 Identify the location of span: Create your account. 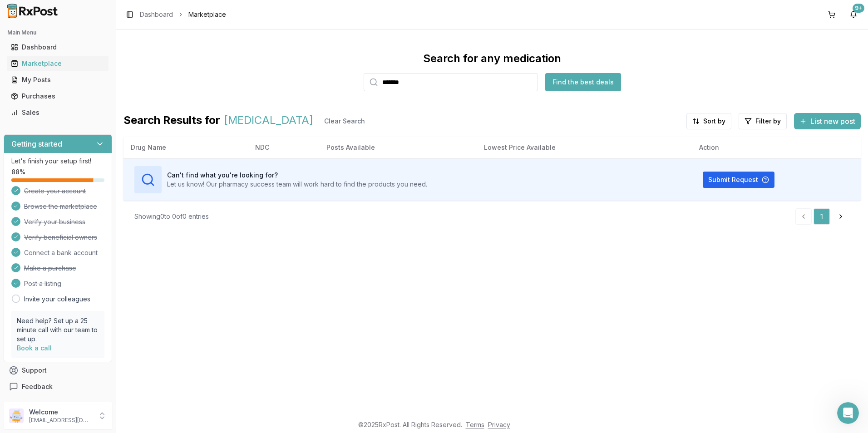
(55, 191).